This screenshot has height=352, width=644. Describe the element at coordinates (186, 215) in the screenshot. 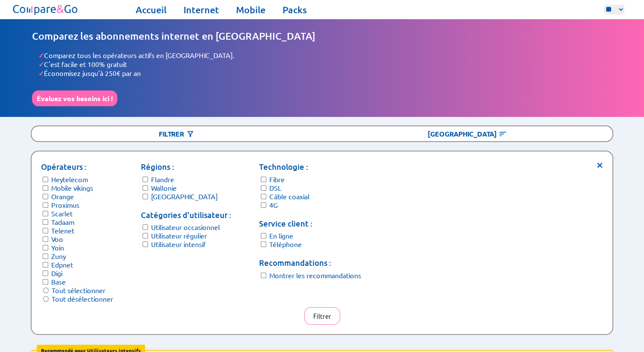

I see `p: Catégories d'utilisateur :` at that location.